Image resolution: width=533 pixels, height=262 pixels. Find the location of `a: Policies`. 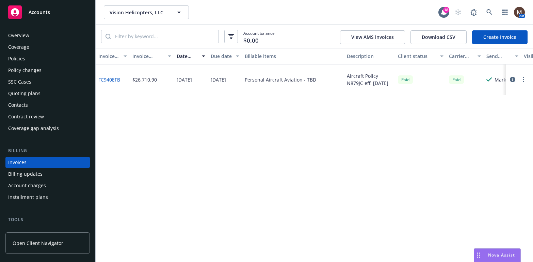

a: Policies is located at coordinates (48, 59).